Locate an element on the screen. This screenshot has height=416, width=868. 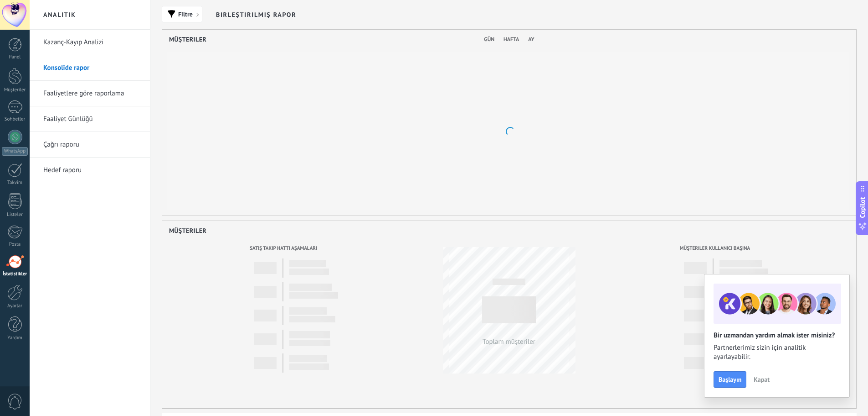
div: Müşteriler is located at coordinates (15, 90).